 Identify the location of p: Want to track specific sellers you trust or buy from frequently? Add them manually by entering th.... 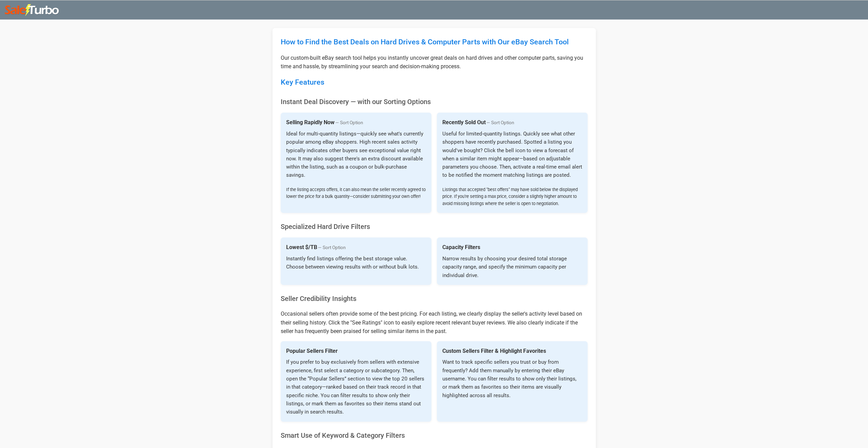
(512, 379).